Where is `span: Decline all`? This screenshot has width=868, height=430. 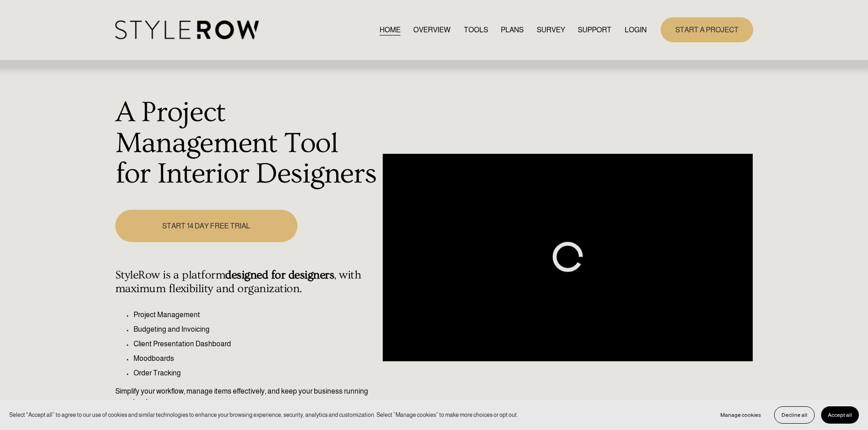
span: Decline all is located at coordinates (794, 415).